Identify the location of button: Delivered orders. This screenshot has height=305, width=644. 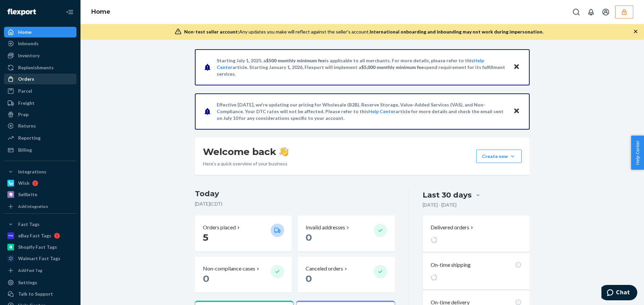
(452, 228).